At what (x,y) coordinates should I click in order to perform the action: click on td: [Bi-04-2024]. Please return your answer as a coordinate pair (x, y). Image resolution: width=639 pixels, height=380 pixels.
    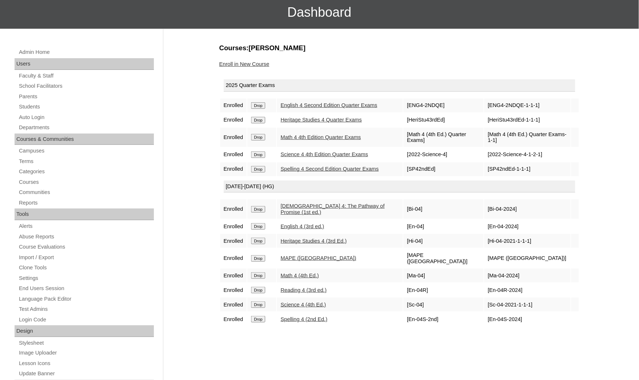
    Looking at the image, I should click on (528, 209).